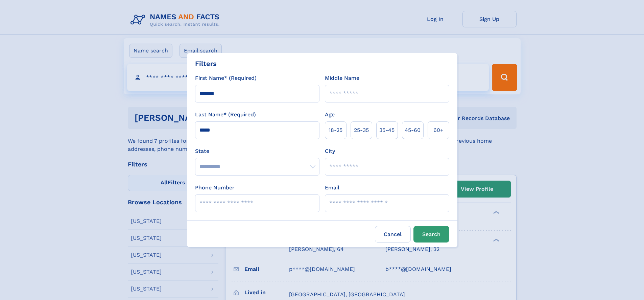 This screenshot has width=644, height=300. I want to click on label: State, so click(257, 151).